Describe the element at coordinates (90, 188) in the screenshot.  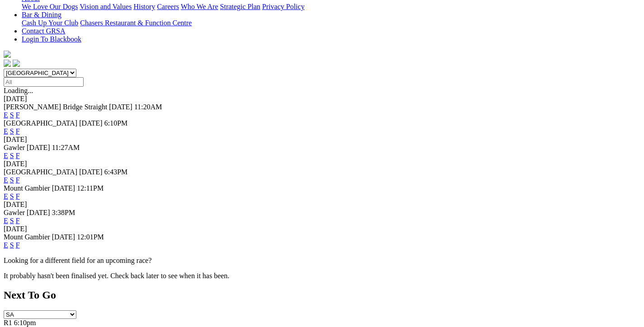
I see `span: 12:11PM` at that location.